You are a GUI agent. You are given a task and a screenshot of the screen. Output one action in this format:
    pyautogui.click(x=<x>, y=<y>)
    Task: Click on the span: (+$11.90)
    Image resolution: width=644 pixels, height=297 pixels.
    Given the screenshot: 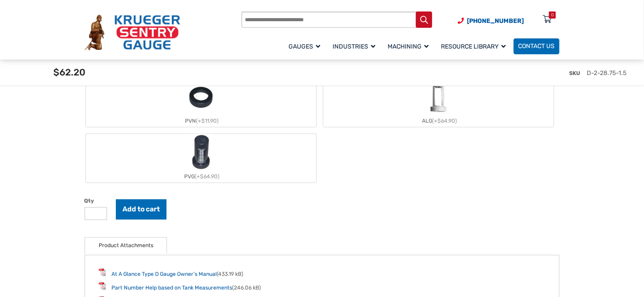 What is the action you would take?
    pyautogui.click(x=207, y=121)
    